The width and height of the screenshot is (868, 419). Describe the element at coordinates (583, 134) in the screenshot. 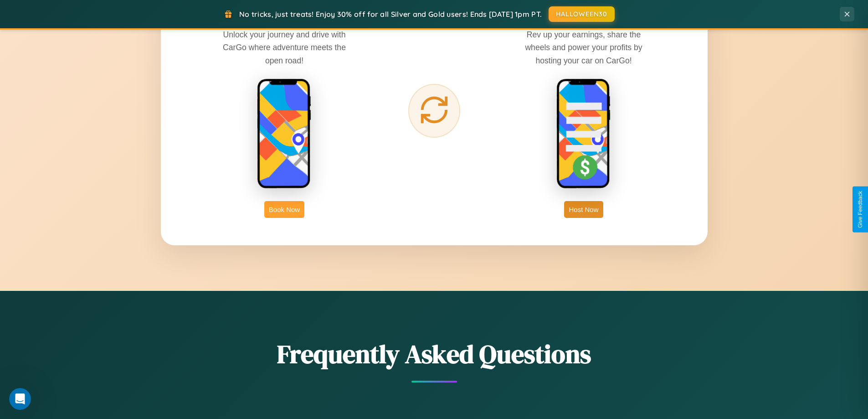

I see `img: host phone` at that location.